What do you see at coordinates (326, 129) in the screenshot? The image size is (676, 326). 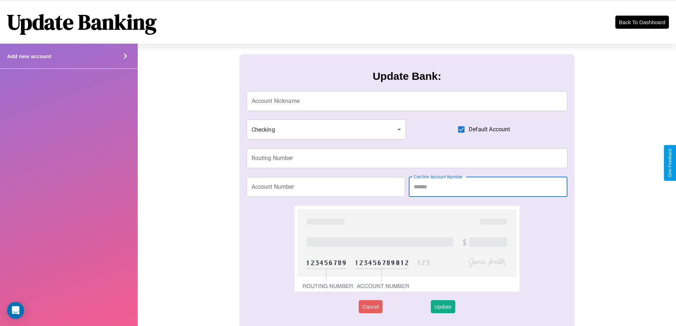 I see `div: Checking` at bounding box center [326, 129].